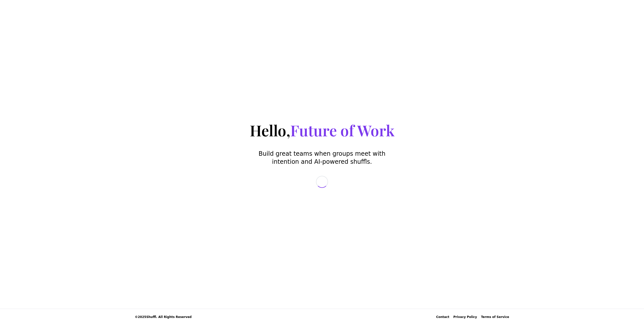 This screenshot has height=325, width=644. What do you see at coordinates (322, 130) in the screenshot?
I see `h1: Hello,` at bounding box center [322, 130].